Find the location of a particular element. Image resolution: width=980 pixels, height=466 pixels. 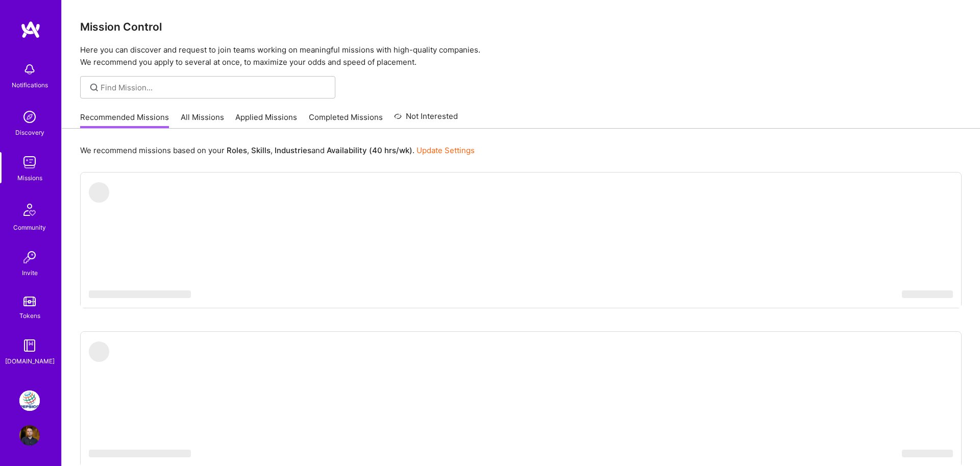

a: PepsiCo: SodaStream Intl. 2024 AOP is located at coordinates (30, 400).